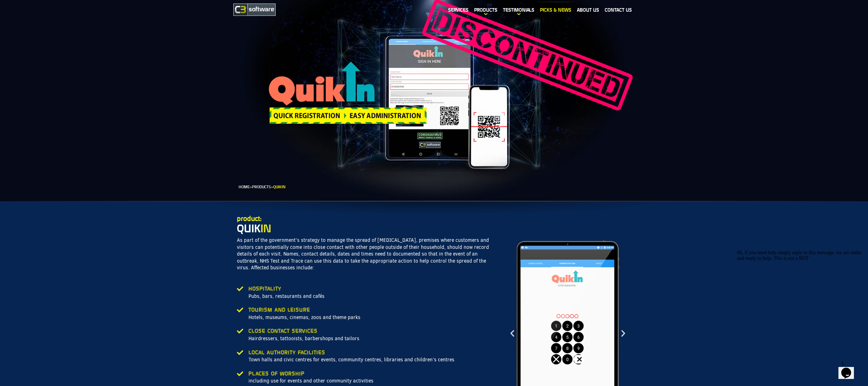  Describe the element at coordinates (372, 360) in the screenshot. I see `p: Town halls and civic centres for events, community centres, libraries and children’s centres` at that location.